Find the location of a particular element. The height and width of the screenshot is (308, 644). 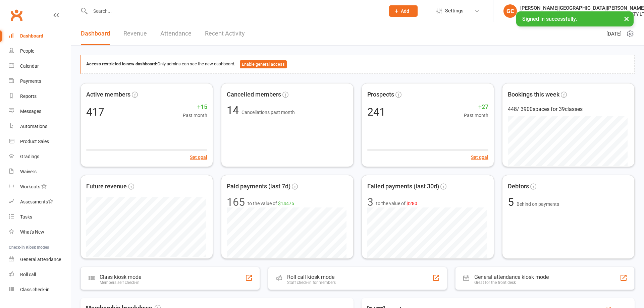

span: Prospects is located at coordinates (381, 95).